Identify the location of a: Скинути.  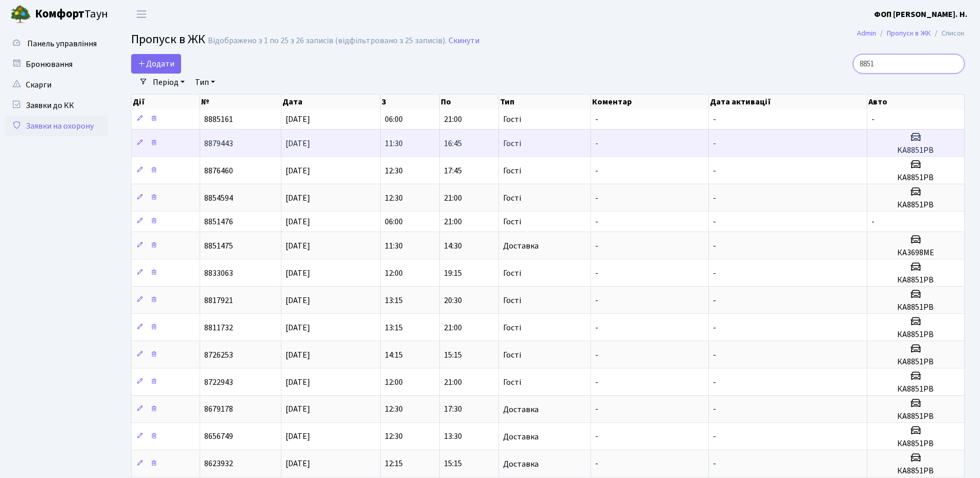
(464, 41).